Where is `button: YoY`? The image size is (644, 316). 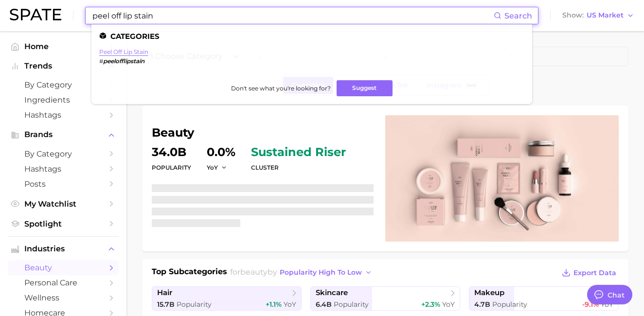
button: YoY is located at coordinates (217, 167).